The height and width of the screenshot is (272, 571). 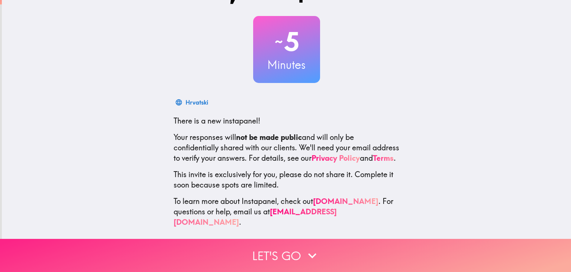 I want to click on p: This invite is exclusively for you, please do not share it. Complete it soon because spots are li..., so click(x=286, y=179).